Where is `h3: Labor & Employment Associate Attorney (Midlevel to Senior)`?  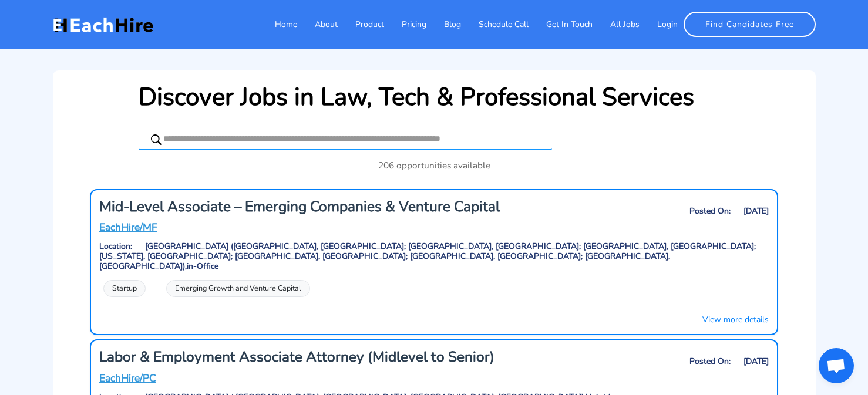 h3: Labor & Employment Associate Attorney (Midlevel to Senior) is located at coordinates (320, 357).